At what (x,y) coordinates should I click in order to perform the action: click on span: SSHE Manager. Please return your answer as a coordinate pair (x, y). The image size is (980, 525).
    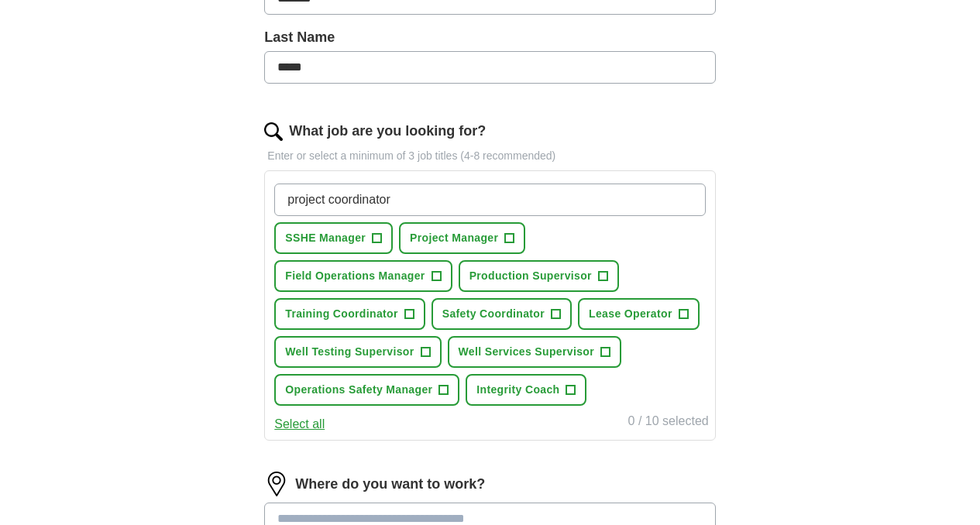
    Looking at the image, I should click on (325, 238).